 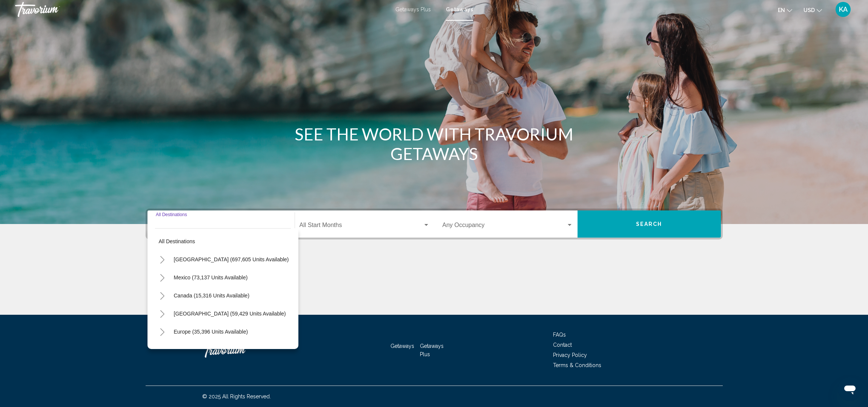 What do you see at coordinates (211, 332) in the screenshot?
I see `button: Europe (35,396 units available)` at bounding box center [211, 332].